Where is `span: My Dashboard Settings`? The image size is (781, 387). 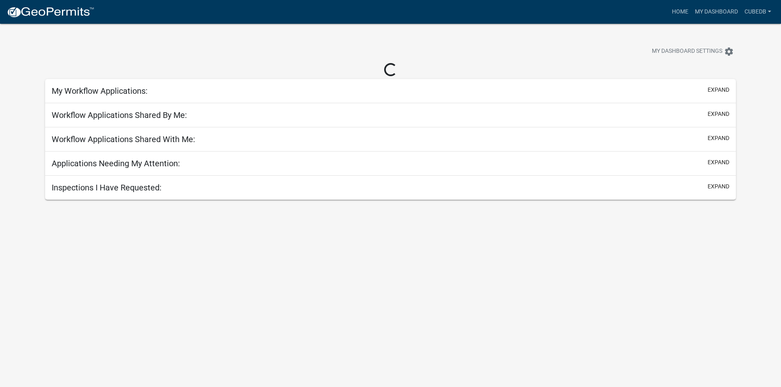
span: My Dashboard Settings is located at coordinates (687, 52).